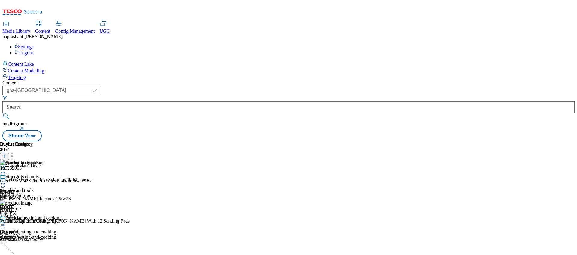  I want to click on div: Content, so click(288, 83).